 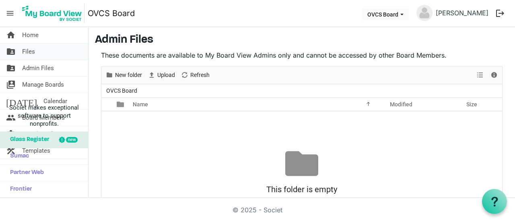 I want to click on div: View, so click(x=480, y=75).